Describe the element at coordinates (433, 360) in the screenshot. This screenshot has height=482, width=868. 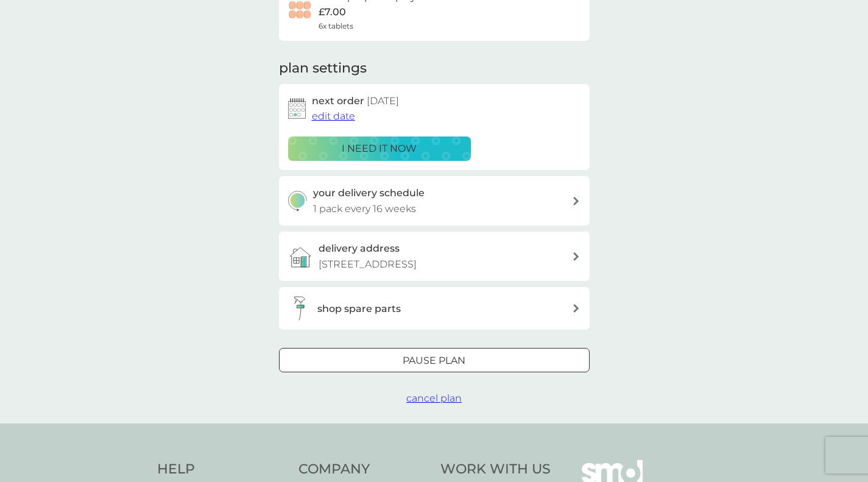
I see `p: Pause plan` at that location.